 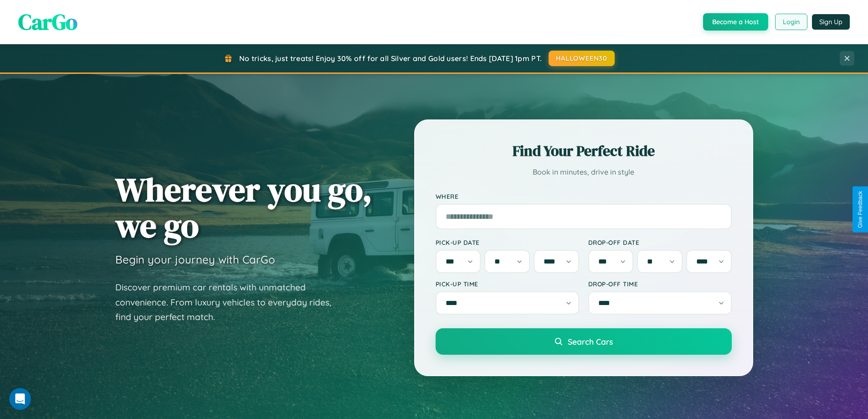 What do you see at coordinates (244, 208) in the screenshot?
I see `h1: Wherever you go, we go` at bounding box center [244, 208].